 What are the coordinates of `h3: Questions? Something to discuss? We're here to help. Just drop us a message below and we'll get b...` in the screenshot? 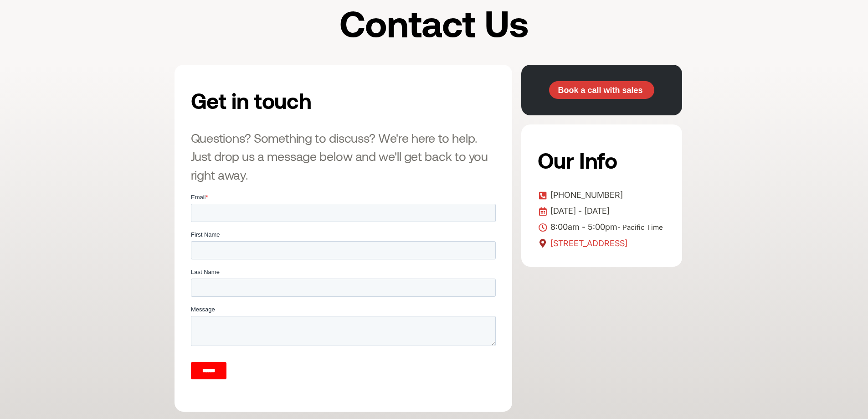 It's located at (344, 156).